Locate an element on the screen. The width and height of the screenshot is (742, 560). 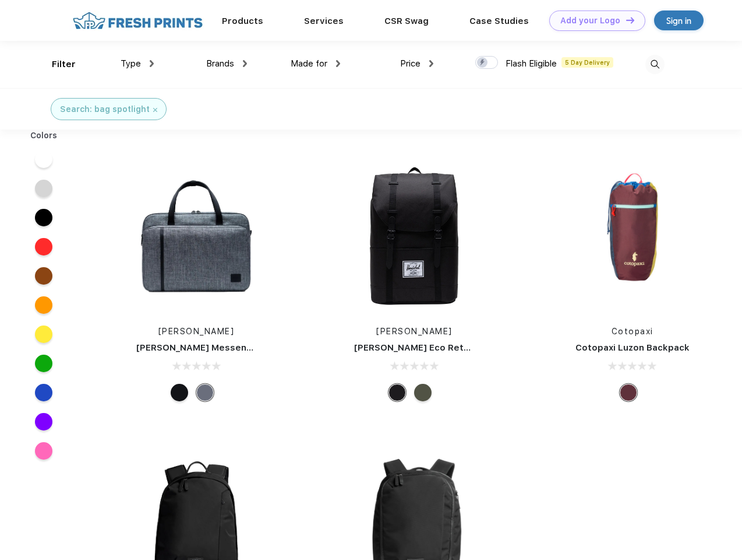
div: Colors is located at coordinates (43, 135).